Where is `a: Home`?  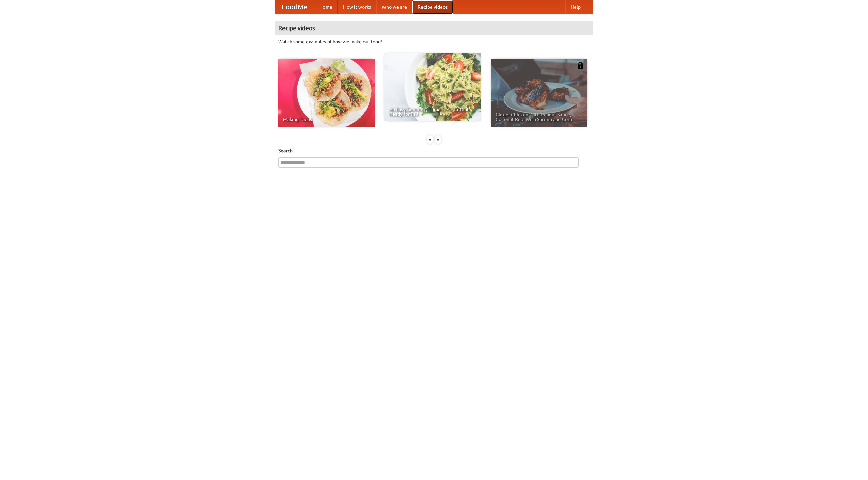
a: Home is located at coordinates (326, 7).